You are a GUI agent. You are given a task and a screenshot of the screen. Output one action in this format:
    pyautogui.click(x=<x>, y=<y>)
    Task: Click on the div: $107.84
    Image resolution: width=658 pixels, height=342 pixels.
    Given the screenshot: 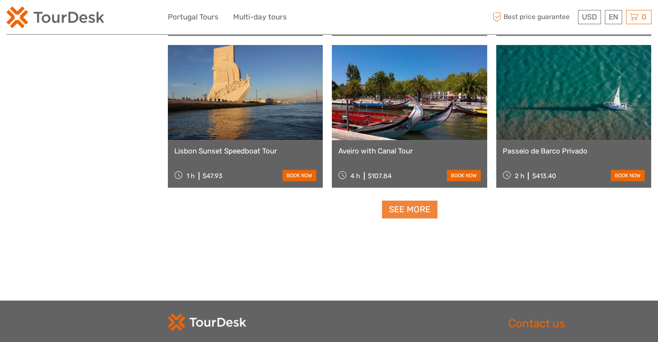 What is the action you would take?
    pyautogui.click(x=379, y=176)
    